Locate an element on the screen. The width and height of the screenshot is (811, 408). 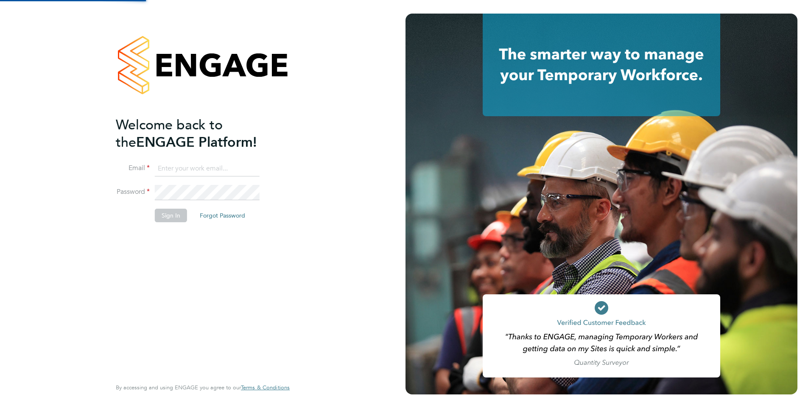
input: Enter your work email... is located at coordinates (207, 169).